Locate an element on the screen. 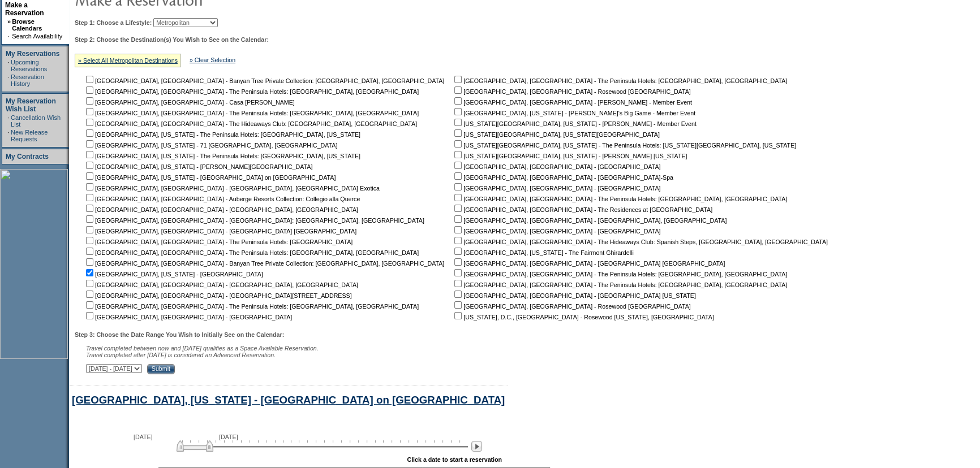 The image size is (980, 468). a: » Clear Selection is located at coordinates (212, 60).